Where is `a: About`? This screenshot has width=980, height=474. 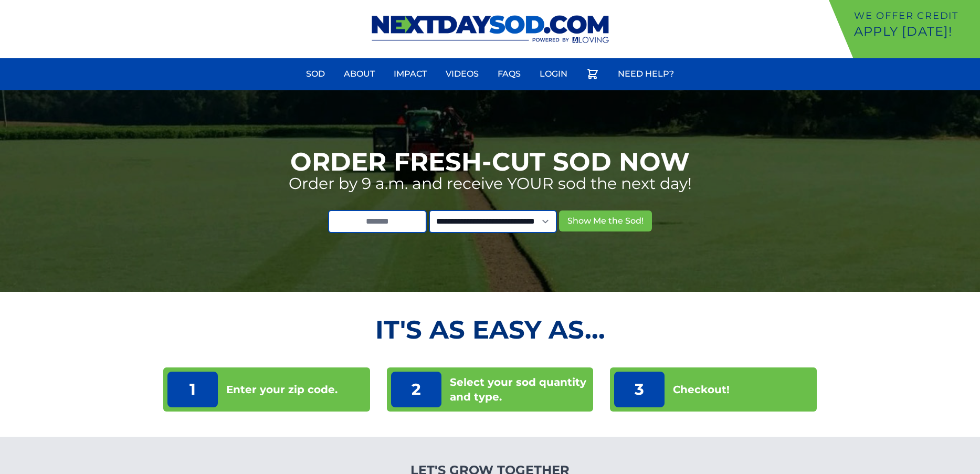 a: About is located at coordinates (359, 74).